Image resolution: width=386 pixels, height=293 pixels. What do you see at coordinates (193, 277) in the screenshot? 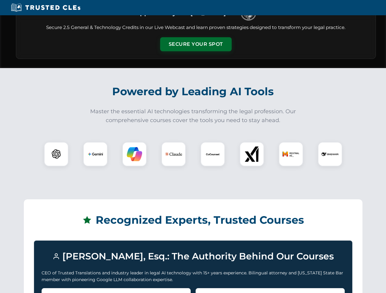
I see `p: CEO of Trusted Translations and industry leader in legal AI technology with 15+ years experience....` at bounding box center [193, 277].